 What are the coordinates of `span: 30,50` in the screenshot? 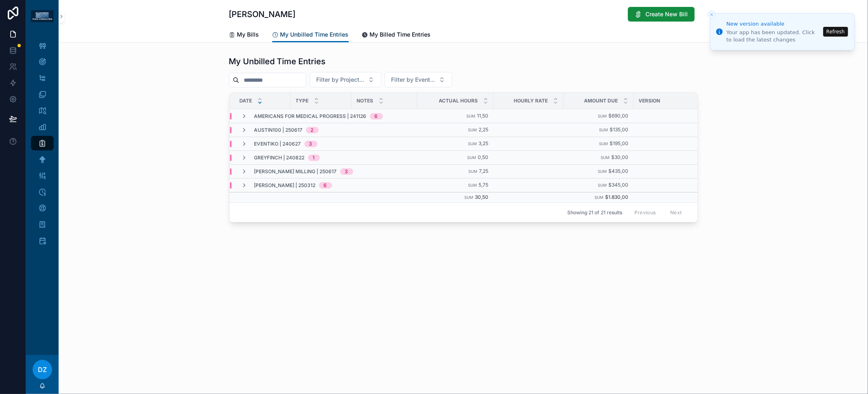 It's located at (482, 197).